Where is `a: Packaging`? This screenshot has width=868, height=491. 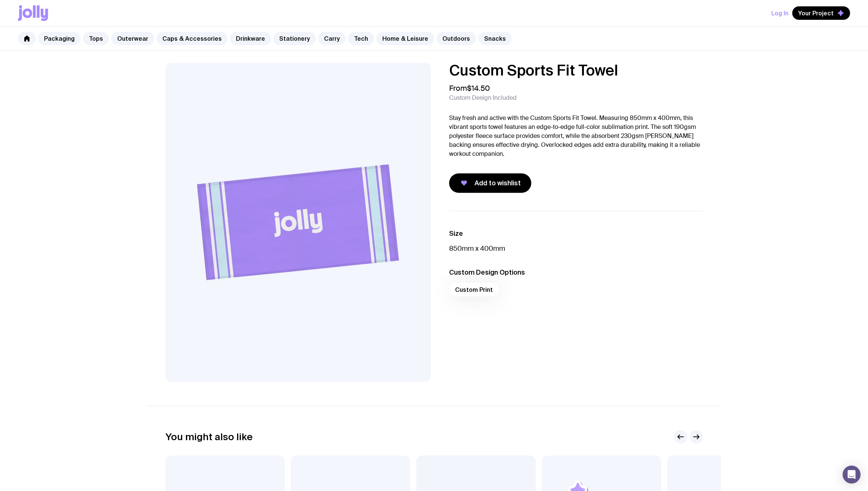
a: Packaging is located at coordinates (59, 38).